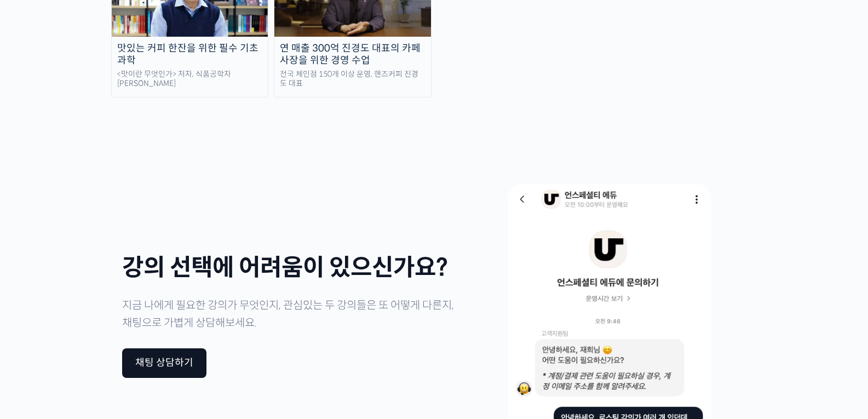  What do you see at coordinates (164, 363) in the screenshot?
I see `div: 채팅 상담하기` at bounding box center [164, 363].